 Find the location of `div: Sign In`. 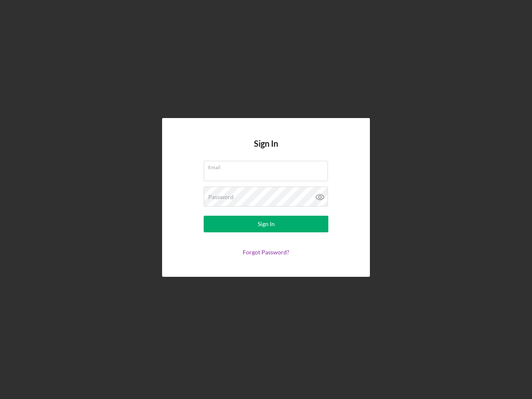

div: Sign In is located at coordinates (266, 224).